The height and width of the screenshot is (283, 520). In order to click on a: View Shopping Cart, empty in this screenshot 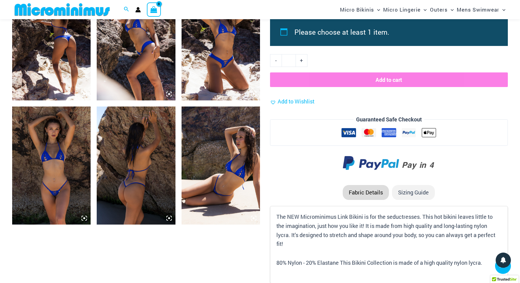, I will do `click(154, 9)`.